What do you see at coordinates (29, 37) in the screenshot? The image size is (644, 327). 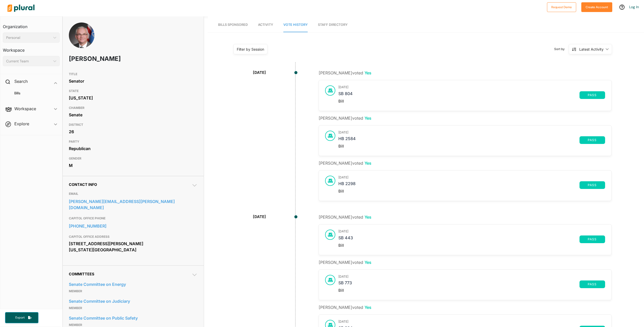 I see `div: Personal` at bounding box center [29, 37].